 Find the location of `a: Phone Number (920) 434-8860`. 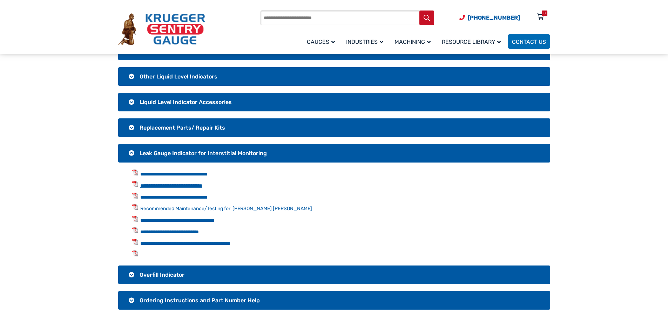

a: Phone Number (920) 434-8860 is located at coordinates (489, 18).